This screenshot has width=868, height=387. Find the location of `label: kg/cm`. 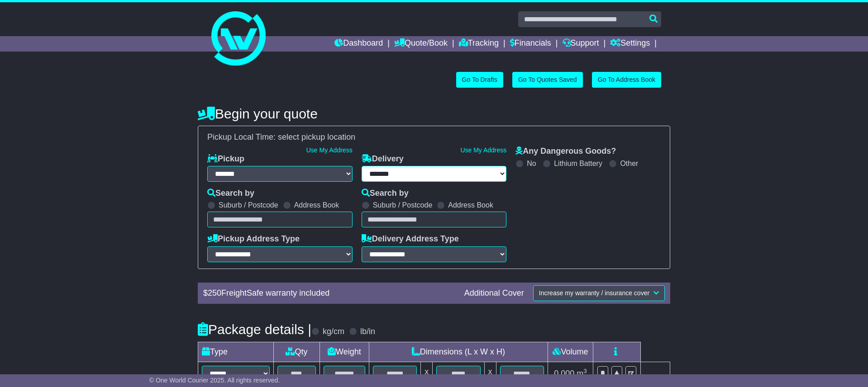

label: kg/cm is located at coordinates (333, 332).